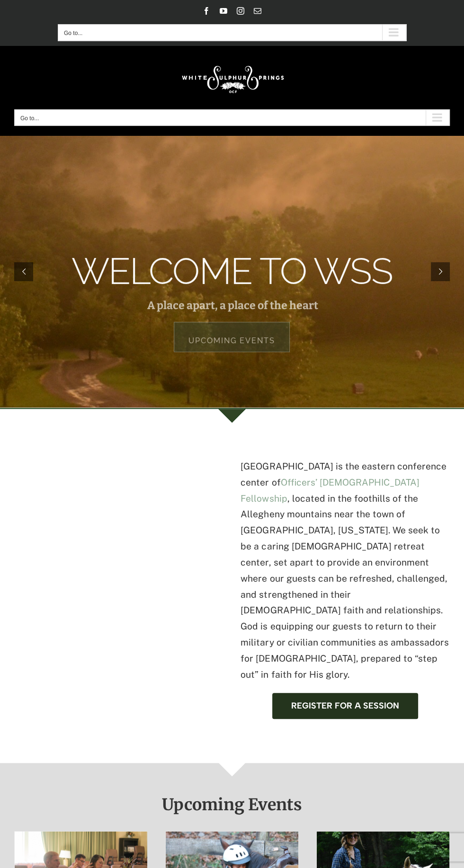 The image size is (464, 868). Describe the element at coordinates (345, 706) in the screenshot. I see `a: Register` at that location.